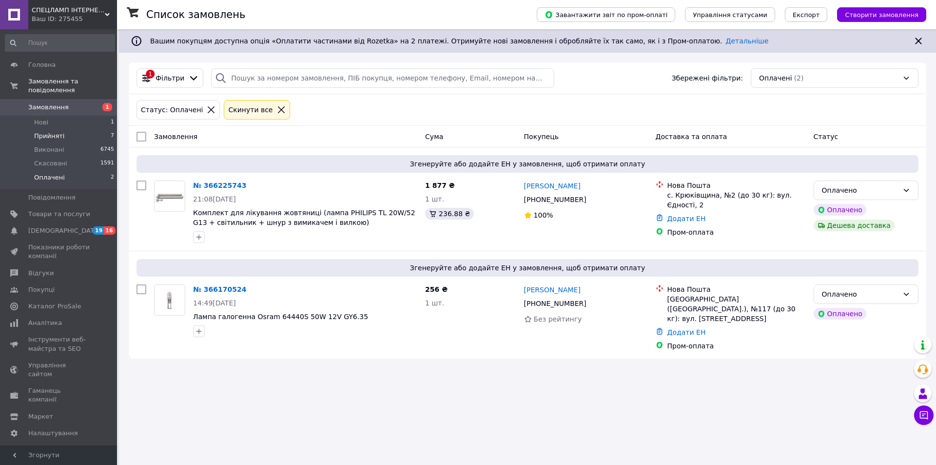 The image size is (936, 465). Describe the element at coordinates (280, 316) in the screenshot. I see `span: Лампа галогенна Osram 64440S 50W 12V GY6.35` at that location.